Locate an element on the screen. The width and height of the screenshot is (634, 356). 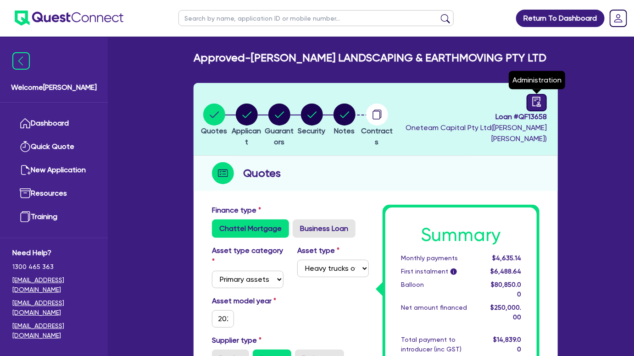
span: Loan # QF13658 is located at coordinates (471, 117).